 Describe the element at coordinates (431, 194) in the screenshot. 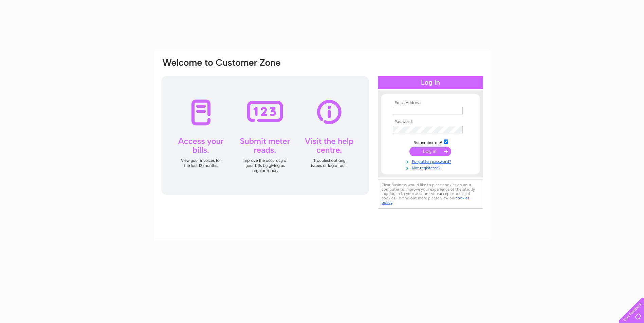

I see `div: Clear Business would like to place cookies on your computer to improve your experience of the sit...` at that location.